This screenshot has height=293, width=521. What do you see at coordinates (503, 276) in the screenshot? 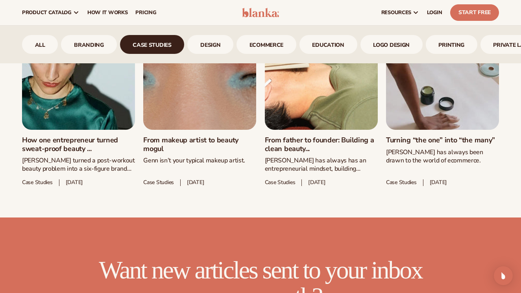
I see `div: Open Intercom Messenger` at bounding box center [503, 276].